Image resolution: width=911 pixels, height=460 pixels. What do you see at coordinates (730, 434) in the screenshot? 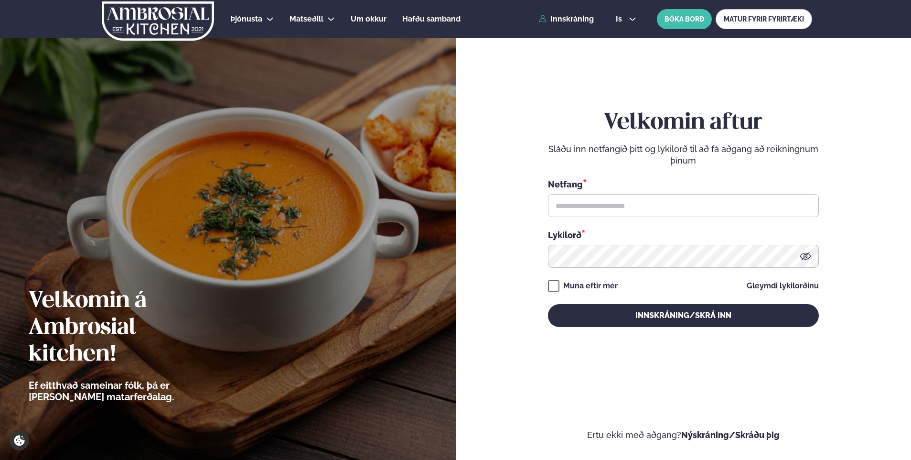
I see `a: Nýskráning/Skráðu þig` at bounding box center [730, 434].